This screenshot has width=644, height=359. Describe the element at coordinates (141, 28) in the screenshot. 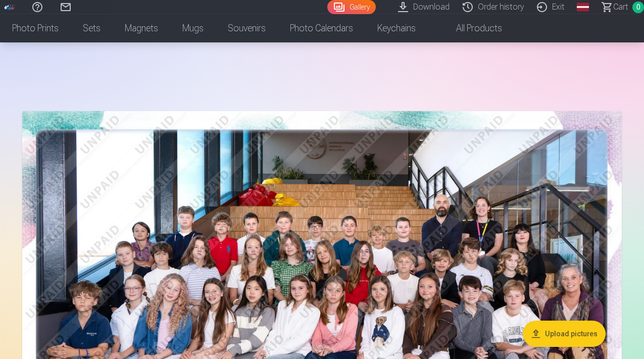

I see `font: Magnets` at that location.